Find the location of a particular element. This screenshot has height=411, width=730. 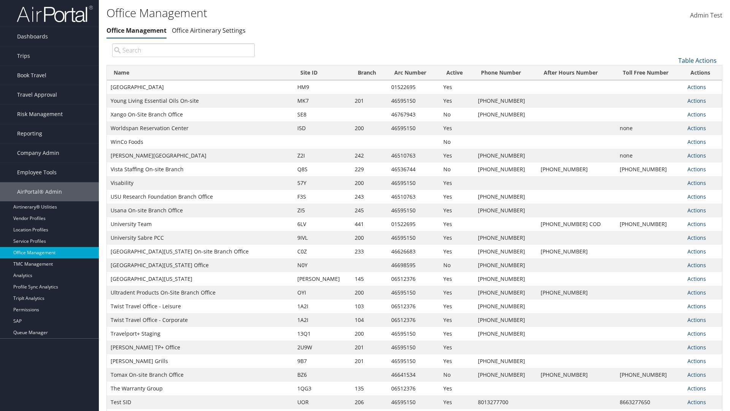

td: Twist Travel Office - Leisure is located at coordinates (200, 306).